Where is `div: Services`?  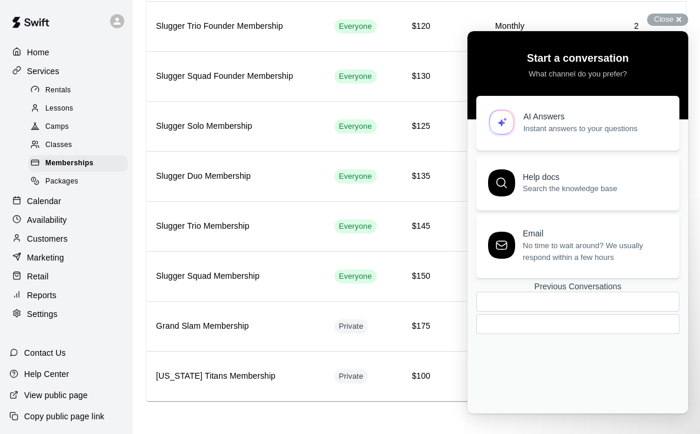
div: Services is located at coordinates (66, 71).